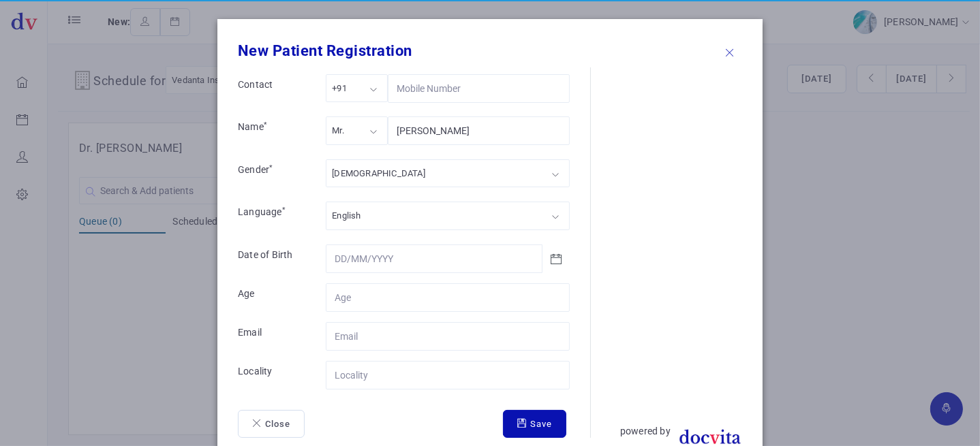 The width and height of the screenshot is (980, 446). Describe the element at coordinates (338, 130) in the screenshot. I see `div: Mr.` at that location.